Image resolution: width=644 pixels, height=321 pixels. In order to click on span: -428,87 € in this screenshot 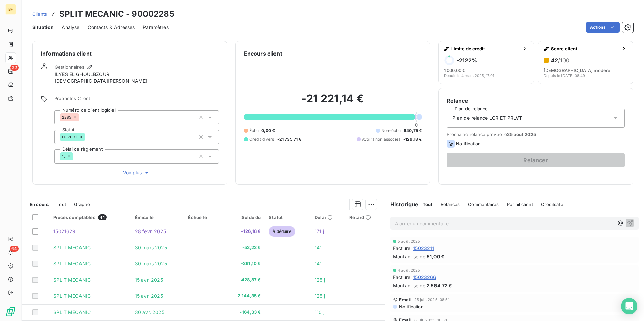, I will do `click(243, 280)`.